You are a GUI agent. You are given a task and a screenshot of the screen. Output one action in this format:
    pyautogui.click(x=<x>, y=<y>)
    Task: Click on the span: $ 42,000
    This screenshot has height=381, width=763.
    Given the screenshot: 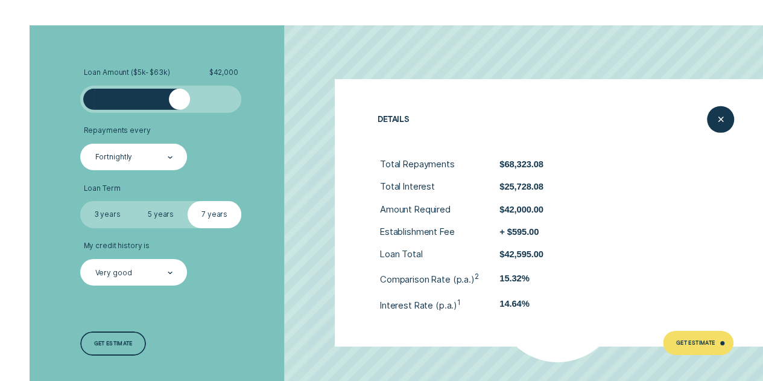 What is the action you would take?
    pyautogui.click(x=224, y=72)
    